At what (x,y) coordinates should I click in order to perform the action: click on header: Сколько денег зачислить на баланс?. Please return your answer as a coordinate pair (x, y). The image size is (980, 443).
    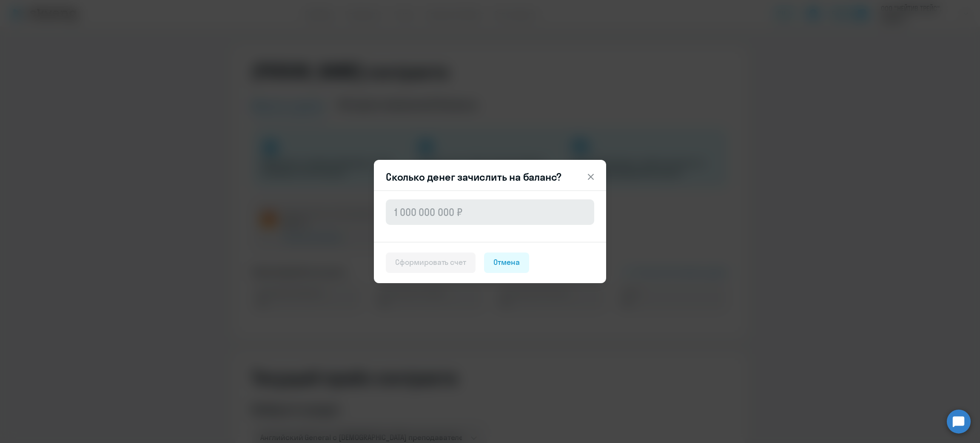
    Looking at the image, I should click on (490, 177).